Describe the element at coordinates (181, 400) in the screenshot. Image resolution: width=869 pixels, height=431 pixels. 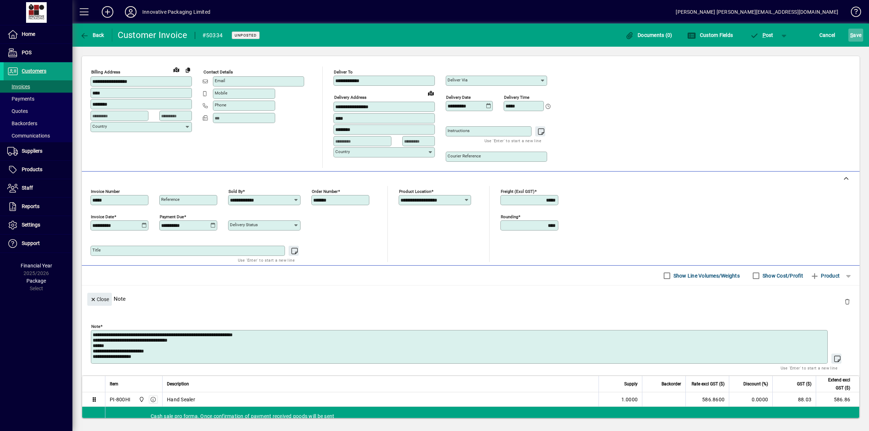
I see `span: Hand Sealer` at that location.